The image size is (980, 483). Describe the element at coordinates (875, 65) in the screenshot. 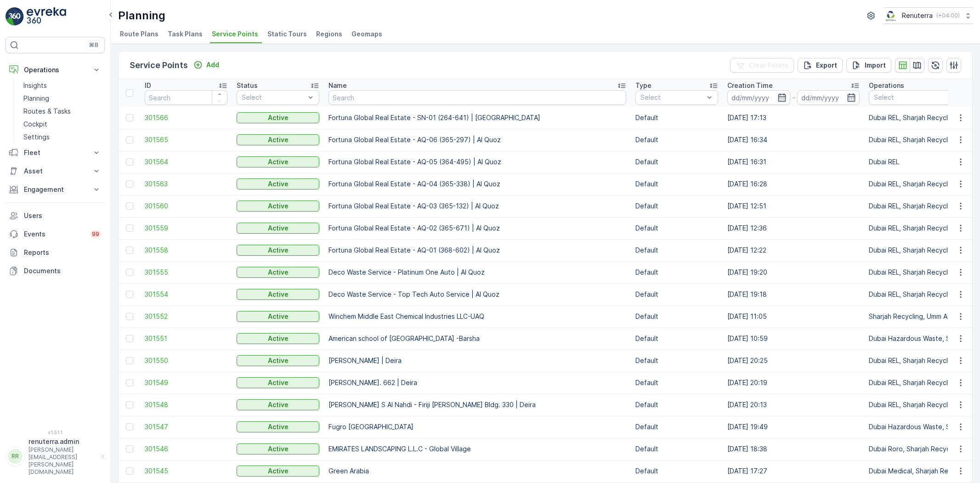

I see `p: Import` at that location.